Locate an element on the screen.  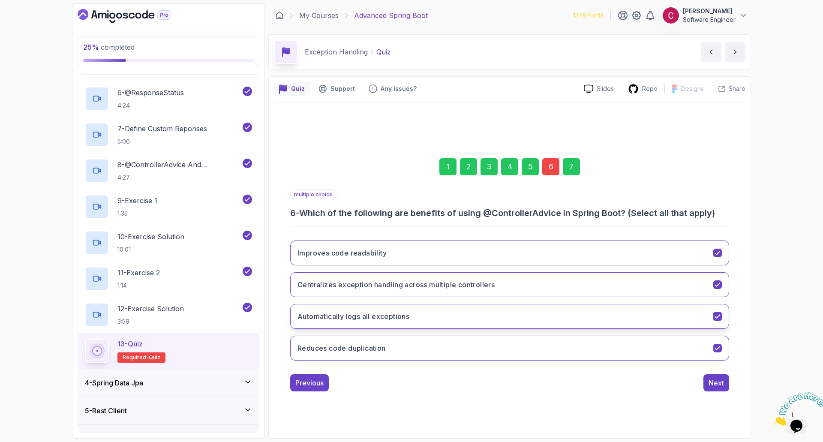
div: 3 is located at coordinates (489, 167).